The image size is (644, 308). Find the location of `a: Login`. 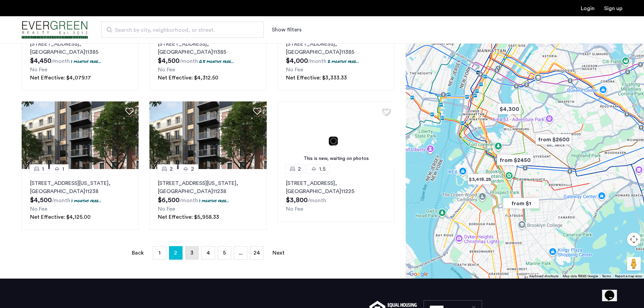

a: Login is located at coordinates (587, 8).